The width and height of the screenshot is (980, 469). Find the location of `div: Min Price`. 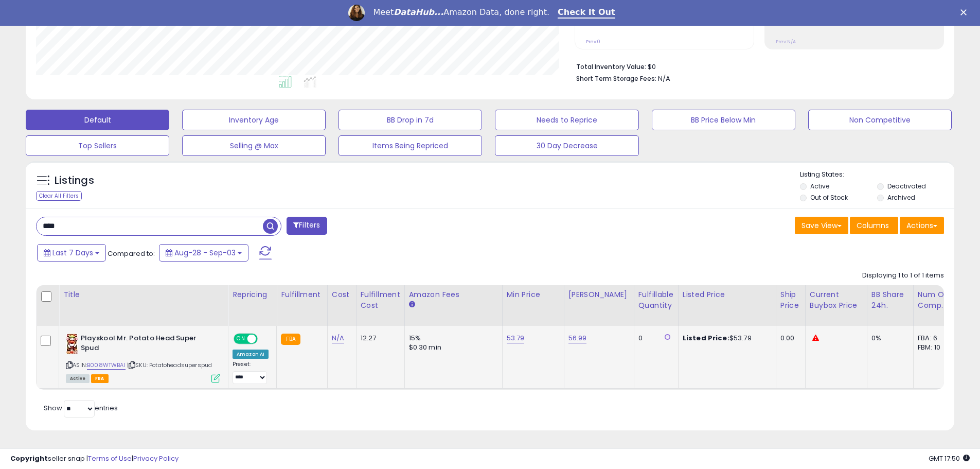

div: Min Price is located at coordinates (533, 294).